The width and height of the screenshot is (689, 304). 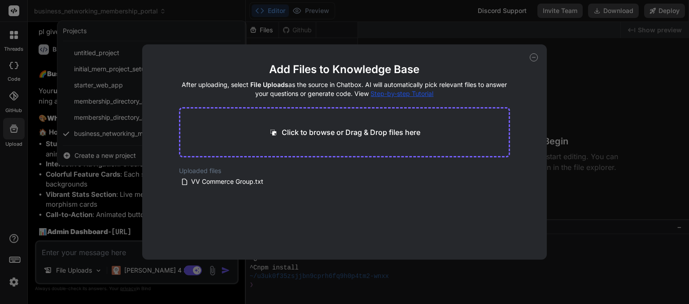 What do you see at coordinates (345, 171) in the screenshot?
I see `h2: Uploaded files` at bounding box center [345, 171].